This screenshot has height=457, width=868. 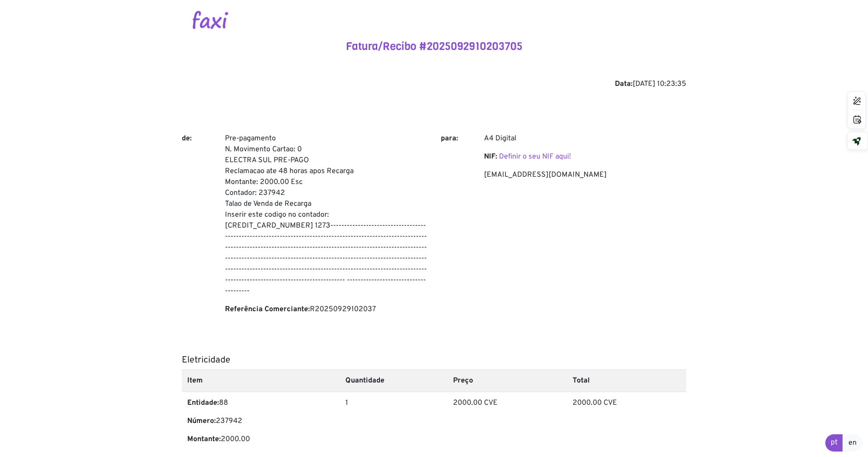 I want to click on a: en, so click(x=853, y=443).